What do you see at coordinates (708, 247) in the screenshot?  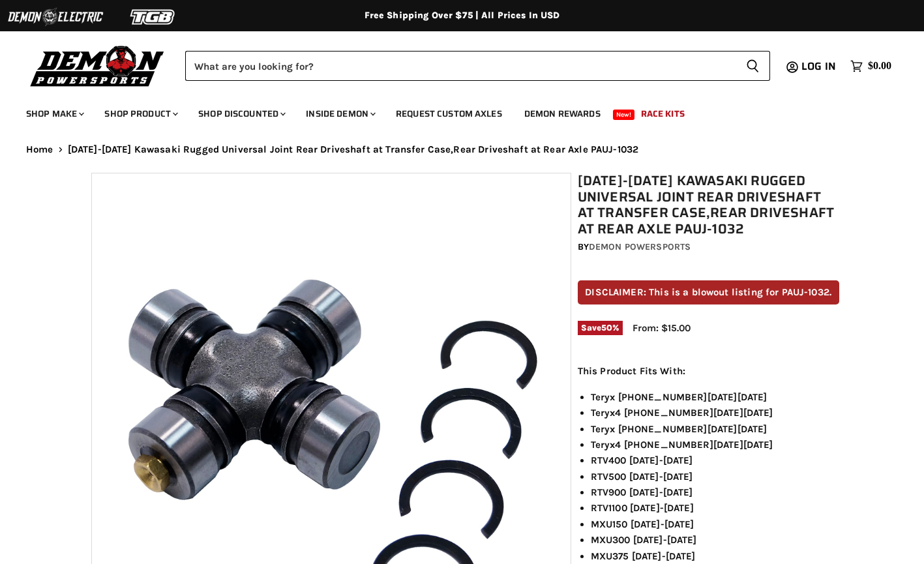 I see `div: by` at bounding box center [708, 247].